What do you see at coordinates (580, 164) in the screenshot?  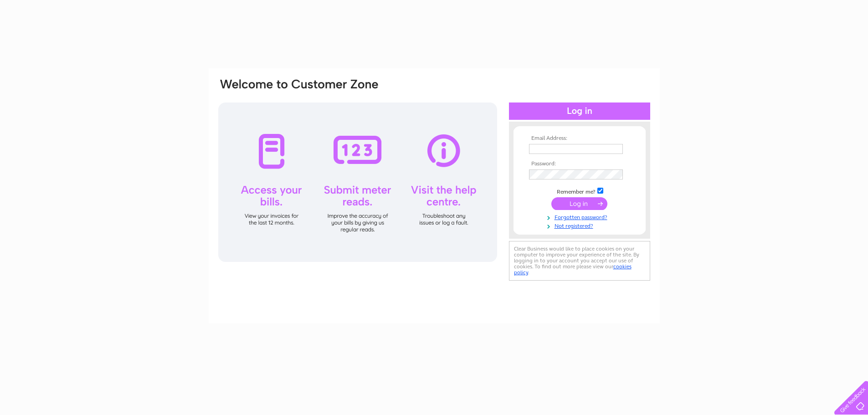 I see `th: Password:` at bounding box center [580, 164].